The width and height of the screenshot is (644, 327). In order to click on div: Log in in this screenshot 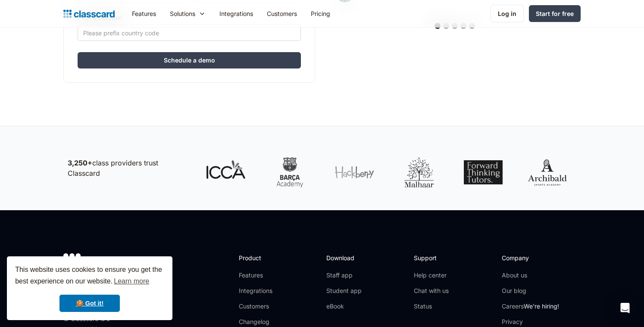, I will do `click(507, 13)`.